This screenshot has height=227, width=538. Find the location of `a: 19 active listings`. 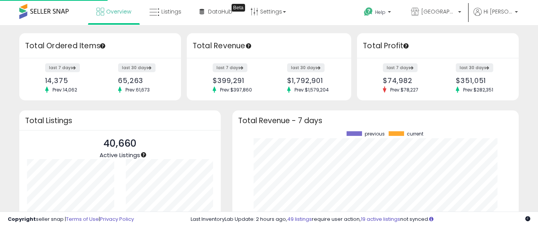

a: 19 active listings is located at coordinates (381, 219).